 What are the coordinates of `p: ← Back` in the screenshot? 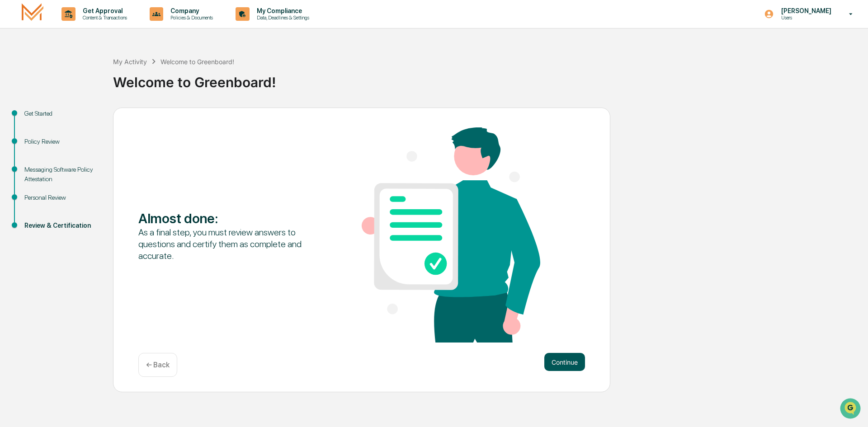 It's located at (158, 365).